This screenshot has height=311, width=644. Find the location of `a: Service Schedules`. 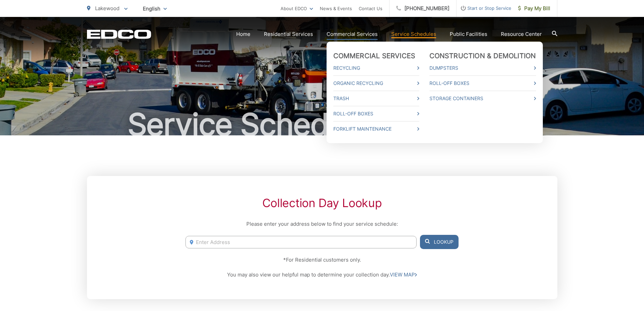

a: Service Schedules is located at coordinates (413, 34).